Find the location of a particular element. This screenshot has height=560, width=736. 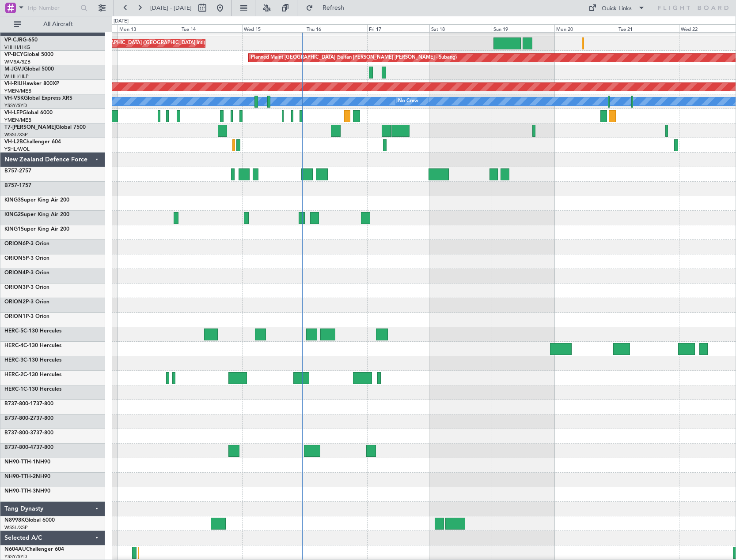

a: B737-800-3737-800 is located at coordinates (29, 434).